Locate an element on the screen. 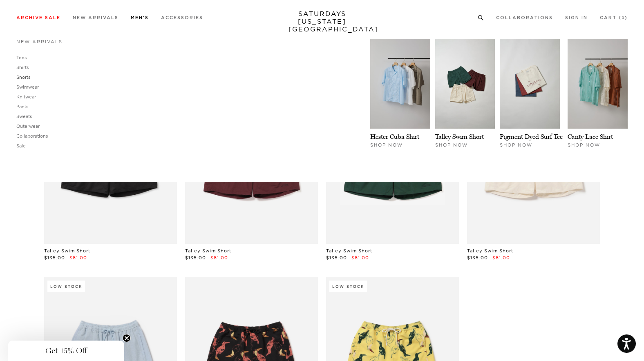 This screenshot has width=644, height=361. a: Outerwear is located at coordinates (27, 126).